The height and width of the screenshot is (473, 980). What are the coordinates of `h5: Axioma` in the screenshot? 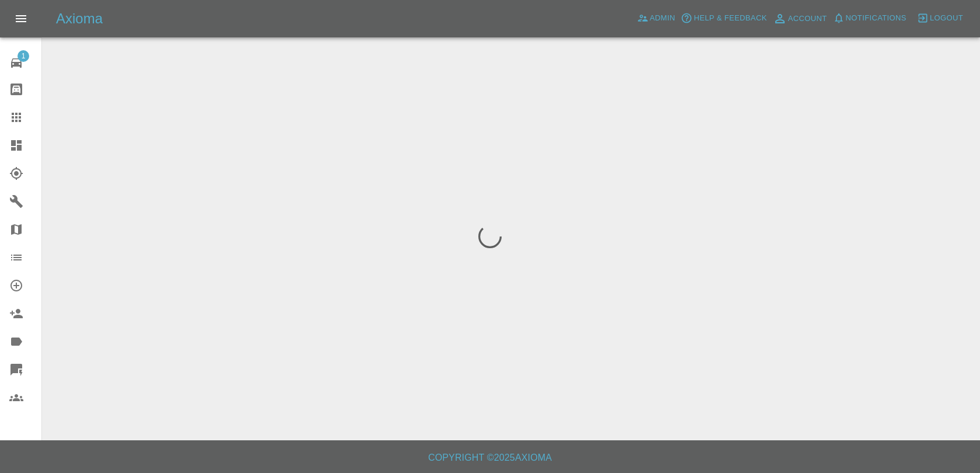 It's located at (79, 19).